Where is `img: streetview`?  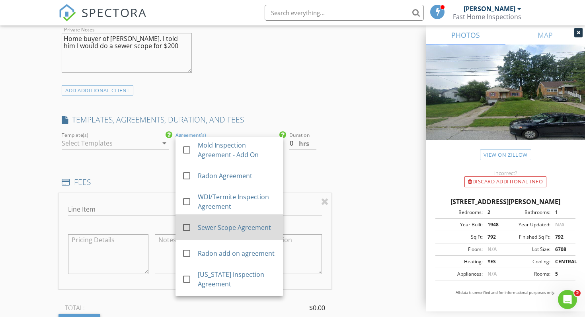 img: streetview is located at coordinates (506, 102).